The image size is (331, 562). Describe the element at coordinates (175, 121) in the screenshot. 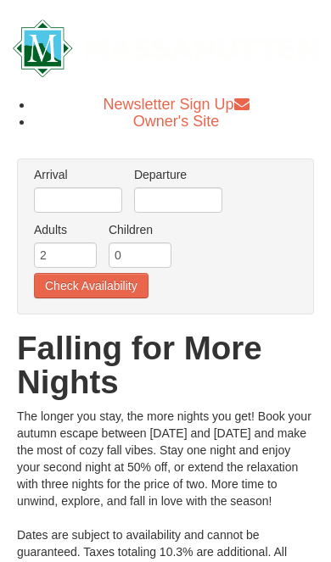

I see `span: Owner's Site` at that location.